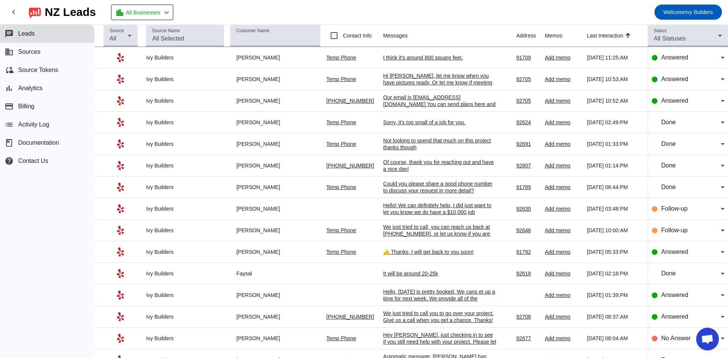  Describe the element at coordinates (30, 88) in the screenshot. I see `span: Analytics` at that location.